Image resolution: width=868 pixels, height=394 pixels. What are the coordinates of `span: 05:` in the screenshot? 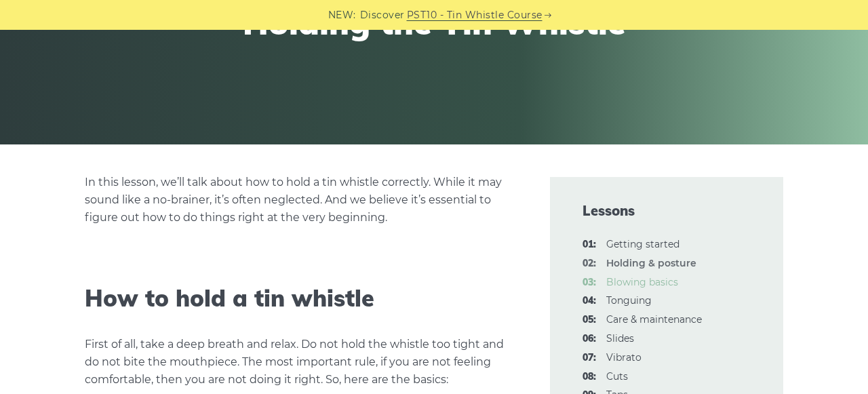 It's located at (589, 320).